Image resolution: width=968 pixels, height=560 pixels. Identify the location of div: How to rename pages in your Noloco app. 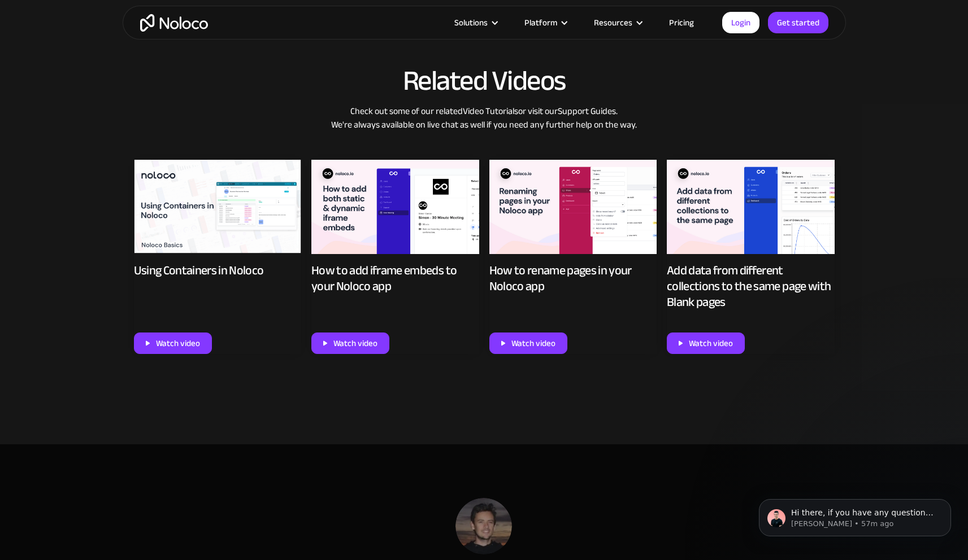
(573, 278).